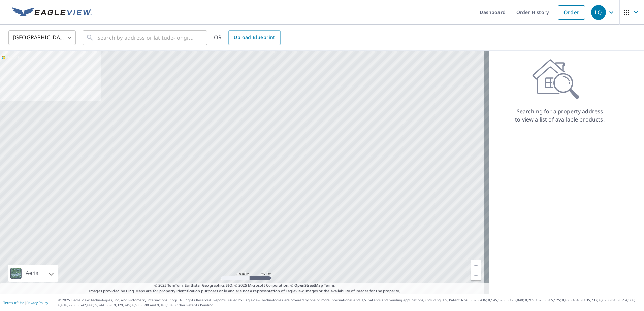  What do you see at coordinates (37, 303) in the screenshot?
I see `a: Privacy Policy` at bounding box center [37, 303].